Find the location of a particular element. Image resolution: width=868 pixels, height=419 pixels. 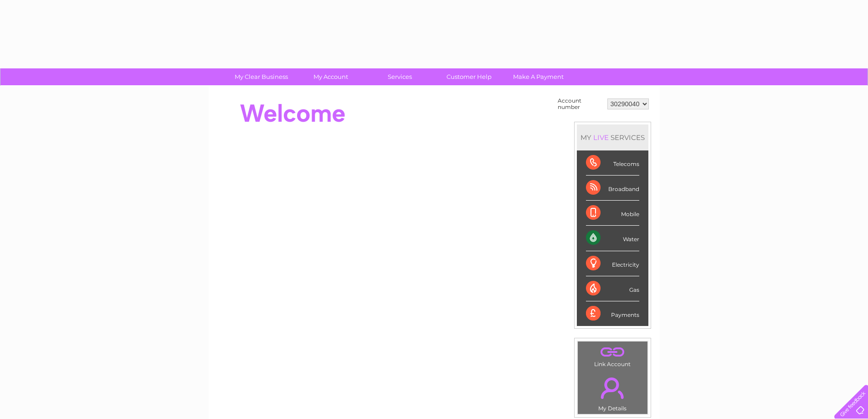

td: My Details is located at coordinates (612, 392).